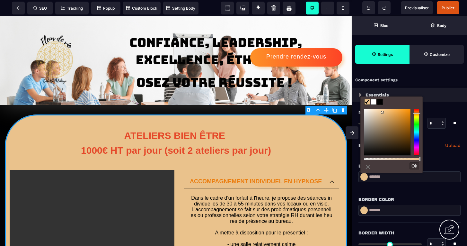 The height and width of the screenshot is (246, 467). What do you see at coordinates (142, 8) in the screenshot?
I see `span: Custom Block` at bounding box center [142, 8].